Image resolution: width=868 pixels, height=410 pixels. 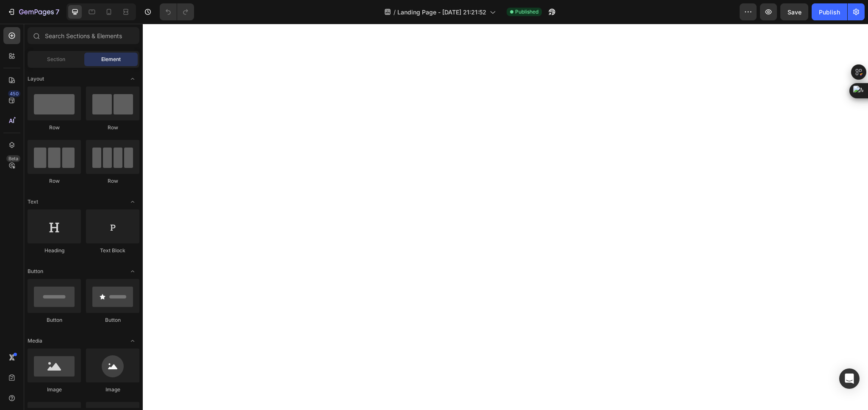 What do you see at coordinates (111, 60) in the screenshot?
I see `span: Element` at bounding box center [111, 60].